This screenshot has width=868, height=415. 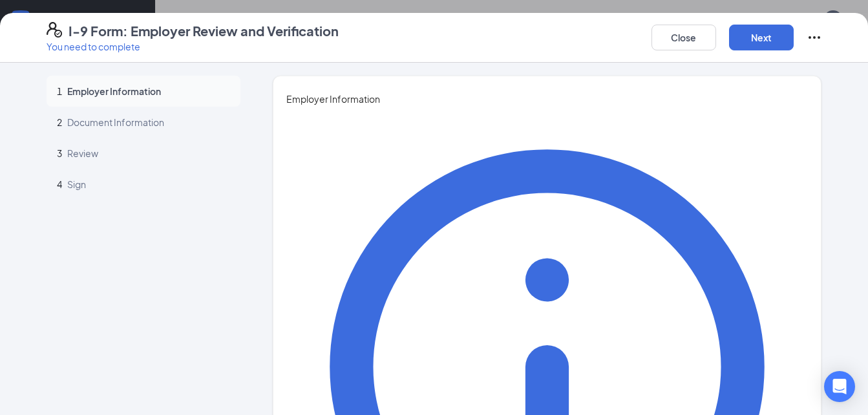 What do you see at coordinates (204, 31) in the screenshot?
I see `h4: I-9 Form: Employer Review and Verification` at bounding box center [204, 31].